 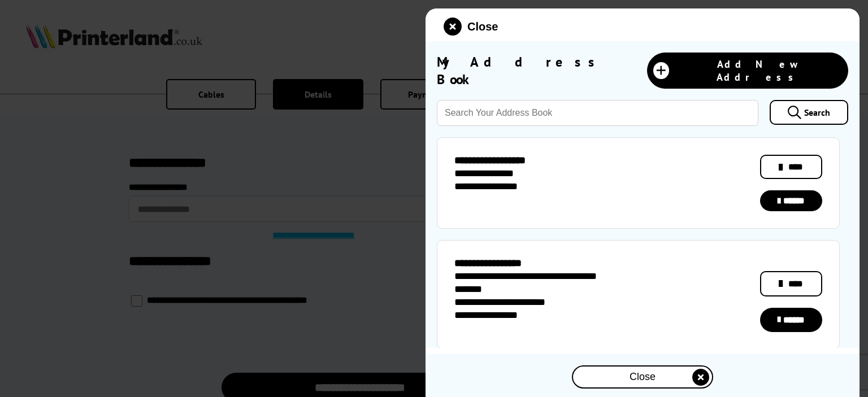 What do you see at coordinates (758, 70) in the screenshot?
I see `span: Add New Address` at bounding box center [758, 70].